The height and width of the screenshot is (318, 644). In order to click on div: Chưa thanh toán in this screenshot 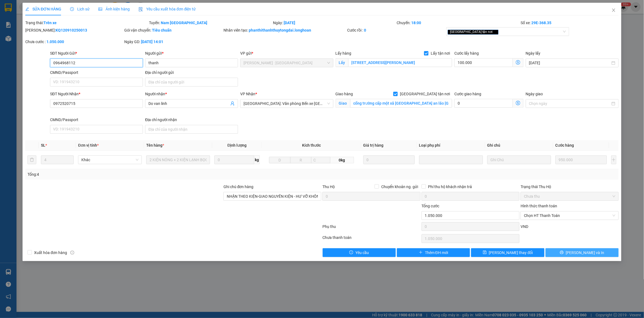, I will do `click(371, 239)`.